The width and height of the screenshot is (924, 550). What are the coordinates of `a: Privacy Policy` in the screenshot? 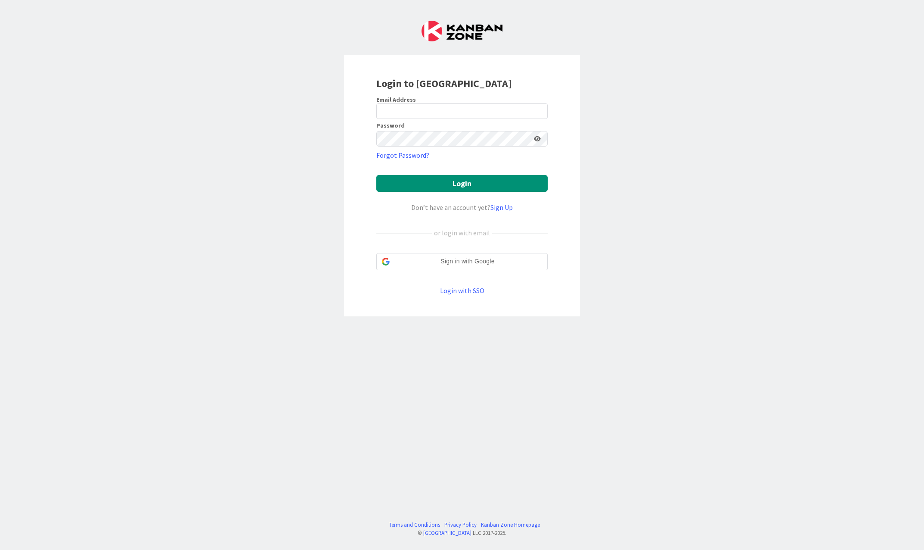 It's located at (460, 524).